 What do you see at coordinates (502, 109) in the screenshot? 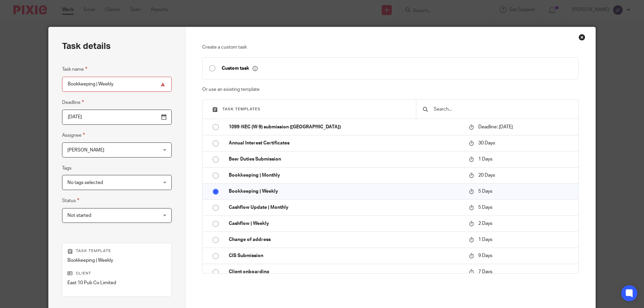
I see `input: Search...` at bounding box center [502, 109].